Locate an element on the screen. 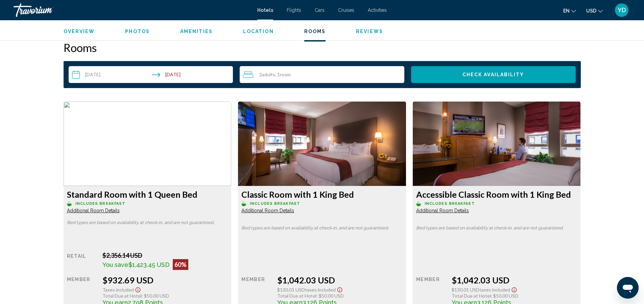 The height and width of the screenshot is (304, 644). span: Room is located at coordinates (285, 74).